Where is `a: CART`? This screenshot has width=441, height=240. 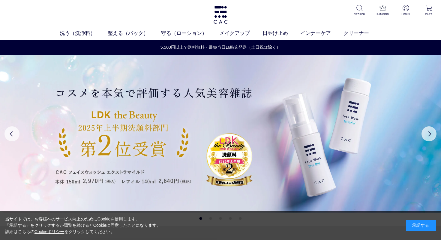 a: CART is located at coordinates (429, 11).